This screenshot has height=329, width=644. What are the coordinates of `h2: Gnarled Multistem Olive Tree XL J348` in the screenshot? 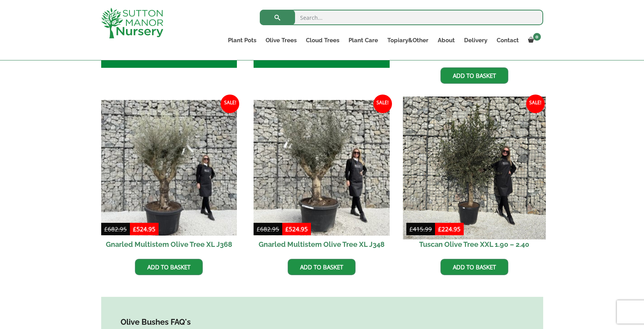 It's located at (322, 244).